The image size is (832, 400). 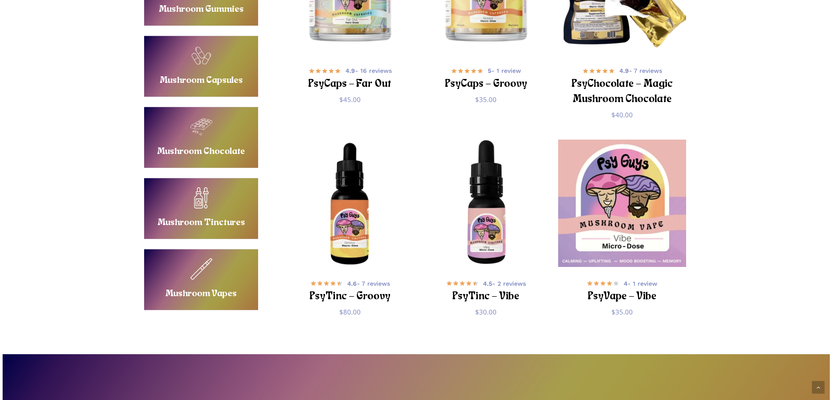 What do you see at coordinates (622, 203) in the screenshot?
I see `a: PsyVape - Vibe` at bounding box center [622, 203].